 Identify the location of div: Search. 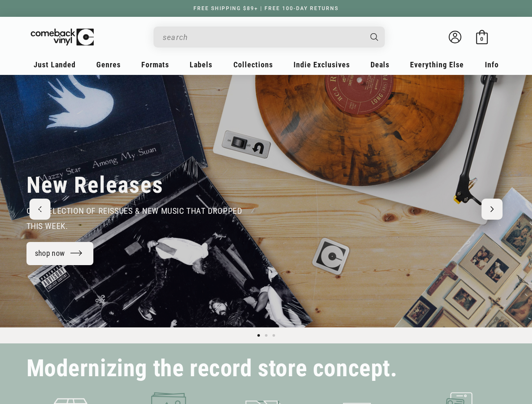
(269, 37).